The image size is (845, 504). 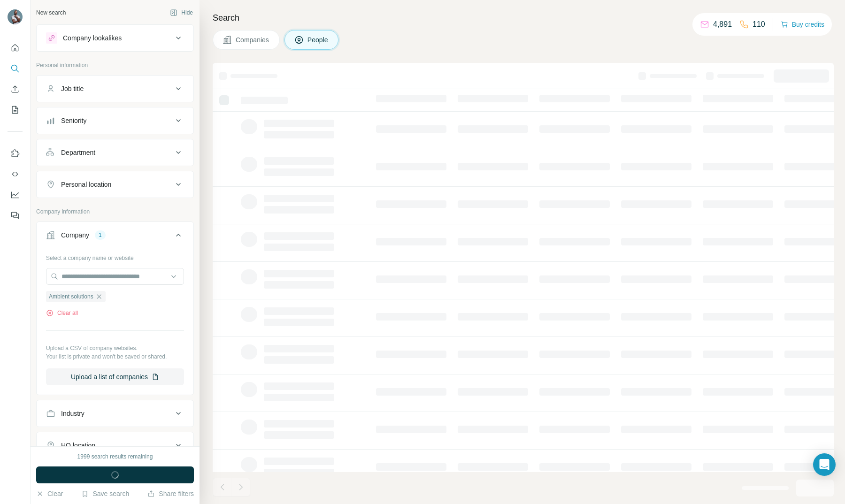 What do you see at coordinates (115, 349) in the screenshot?
I see `p: Upload a CSV of company websites.` at bounding box center [115, 349].